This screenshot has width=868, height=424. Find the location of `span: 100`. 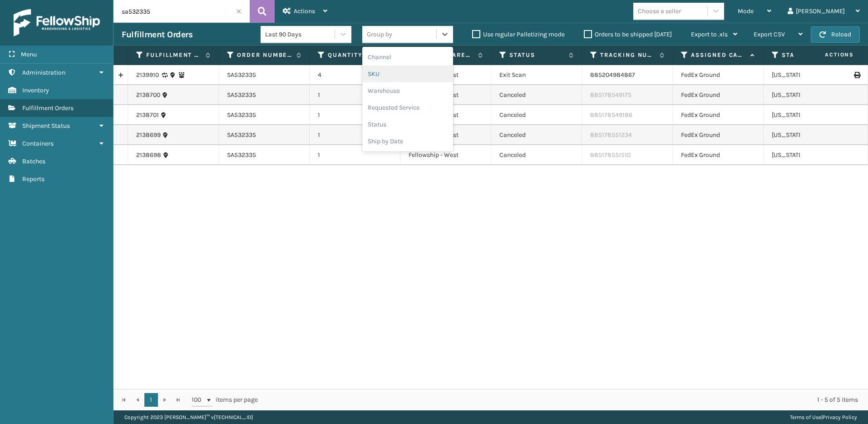

span: 100 is located at coordinates (198, 400).